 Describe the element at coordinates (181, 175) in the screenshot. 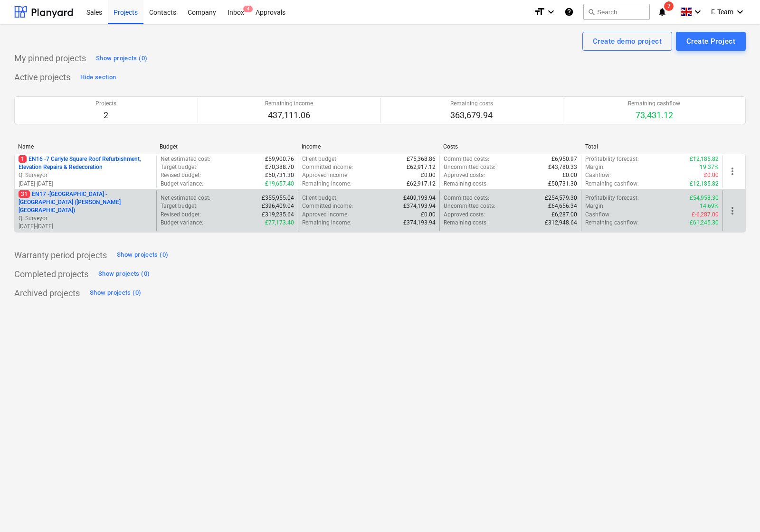

I see `p: Revised budget :` at that location.